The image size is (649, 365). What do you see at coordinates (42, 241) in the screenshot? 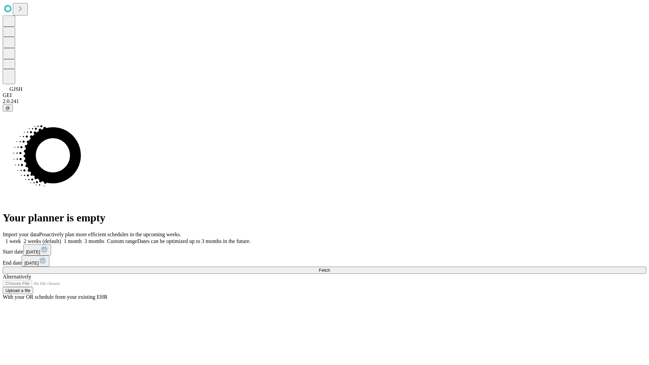
I see `span: 2 weeks (default)` at bounding box center [42, 241].